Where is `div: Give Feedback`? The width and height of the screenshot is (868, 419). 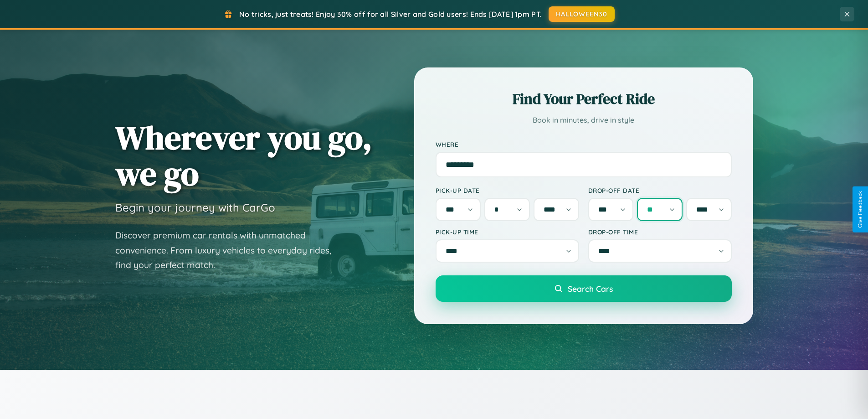
div: Give Feedback is located at coordinates (861, 209).